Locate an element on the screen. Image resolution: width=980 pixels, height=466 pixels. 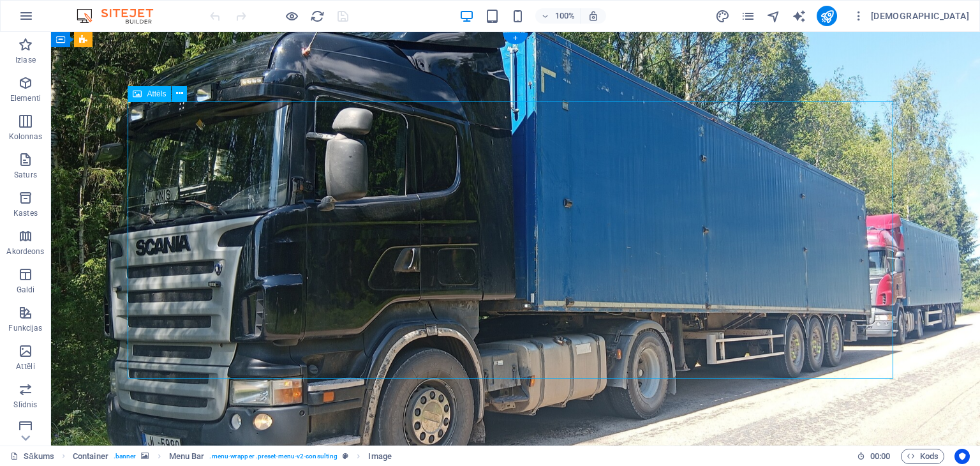
i: This element contains a background is located at coordinates (145, 455).